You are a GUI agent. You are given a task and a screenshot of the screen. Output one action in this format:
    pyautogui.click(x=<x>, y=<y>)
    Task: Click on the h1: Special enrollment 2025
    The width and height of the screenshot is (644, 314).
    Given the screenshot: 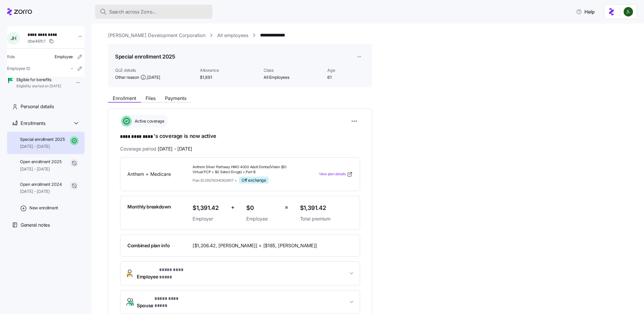 What is the action you would take?
    pyautogui.click(x=145, y=56)
    